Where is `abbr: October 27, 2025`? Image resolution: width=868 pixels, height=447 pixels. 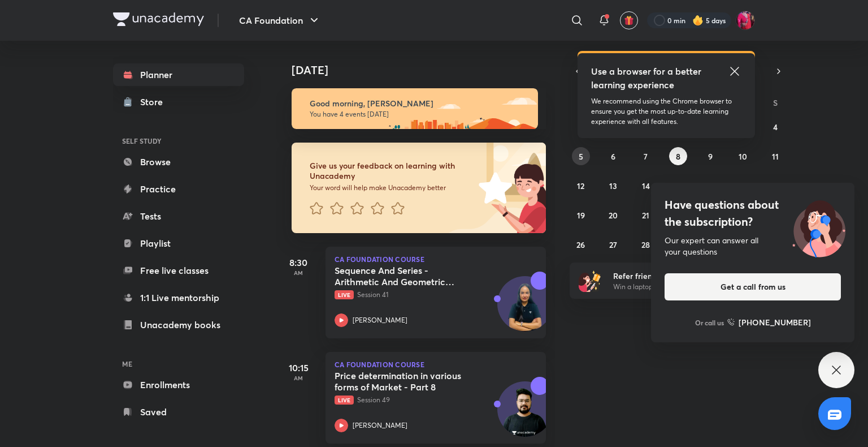 abbr: October 27, 2025 is located at coordinates (613, 244).